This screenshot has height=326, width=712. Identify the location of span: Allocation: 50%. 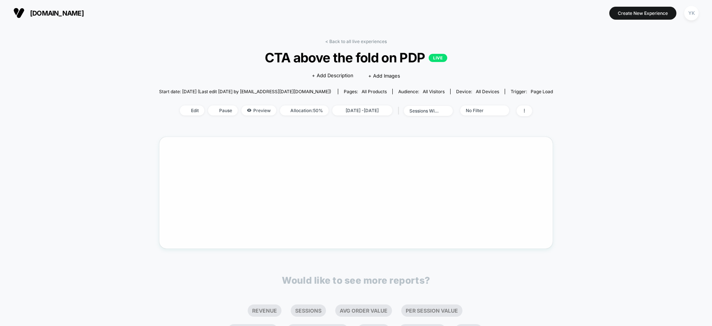
(304, 110).